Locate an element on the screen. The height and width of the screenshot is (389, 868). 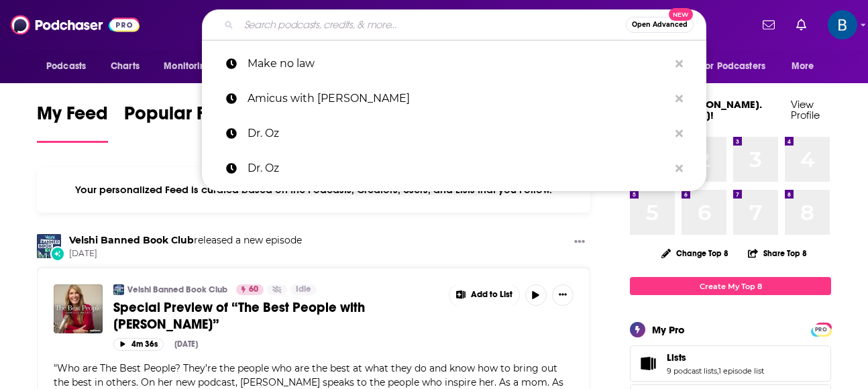
img: Podchaser - Follow, Share and Rate Podcasts is located at coordinates (75, 25).